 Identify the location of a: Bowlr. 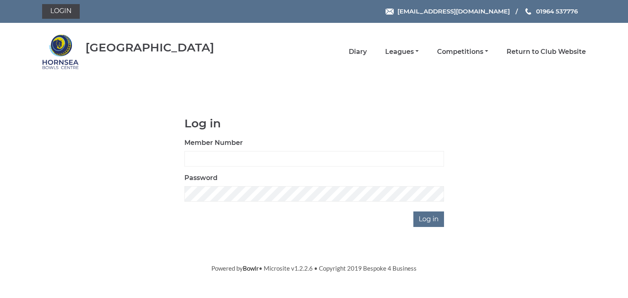
(250, 268).